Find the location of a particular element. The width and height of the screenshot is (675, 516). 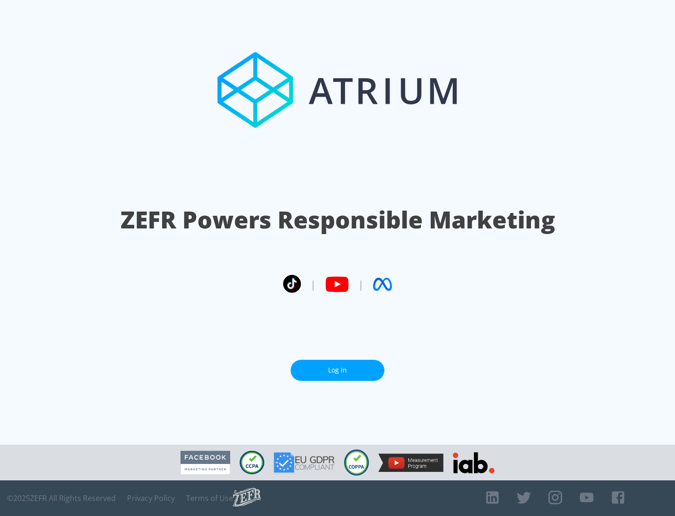

img: IAB is located at coordinates (473, 462).